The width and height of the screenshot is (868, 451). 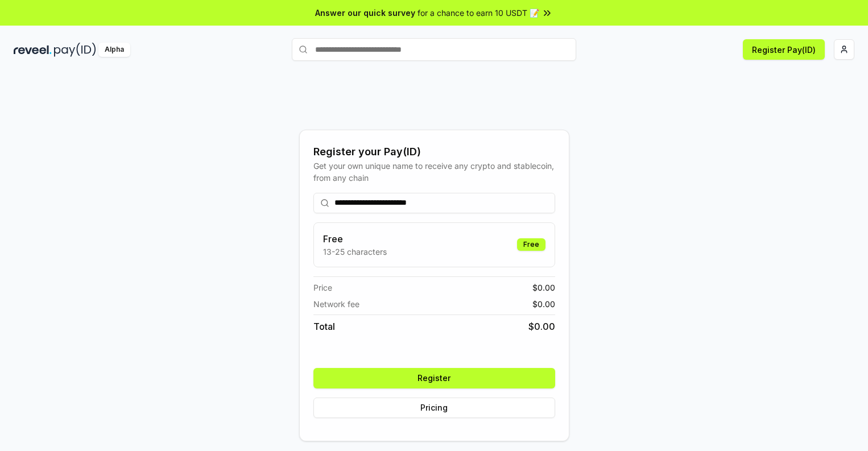 What do you see at coordinates (434, 152) in the screenshot?
I see `div: Register your Pay(ID)` at bounding box center [434, 152].